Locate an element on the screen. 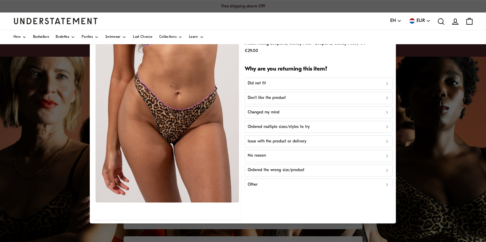 This screenshot has width=486, height=242. p: Ordered multiple sizes/styles to try is located at coordinates (279, 127).